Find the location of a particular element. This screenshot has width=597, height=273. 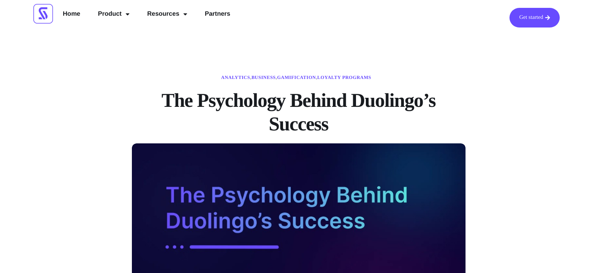

a: Business is located at coordinates (264, 77).